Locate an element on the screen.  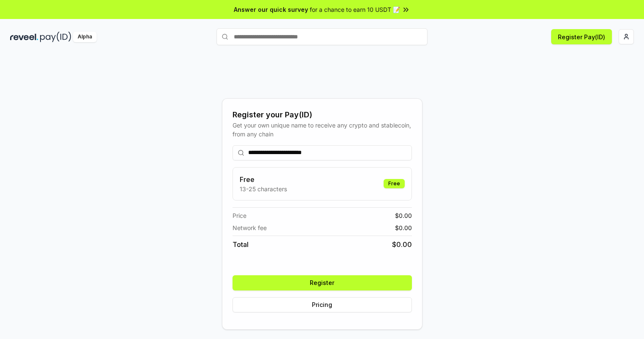
span: Price is located at coordinates (239, 215).